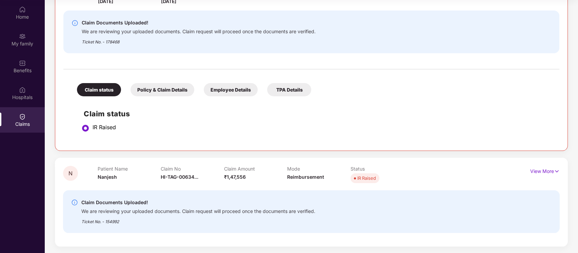 The image size is (578, 253). What do you see at coordinates (289, 89) in the screenshot?
I see `div: TPA Details` at bounding box center [289, 89].